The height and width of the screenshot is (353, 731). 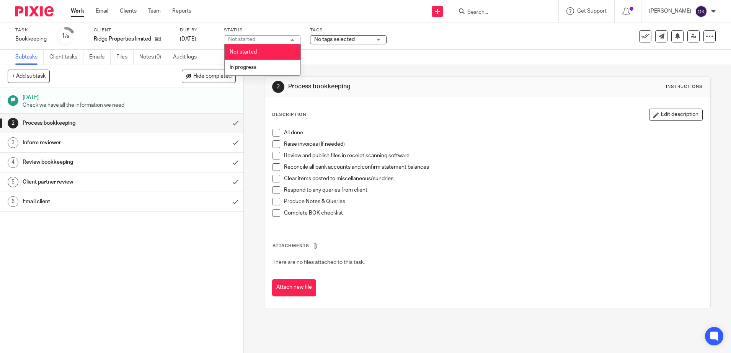 What do you see at coordinates (13, 143) in the screenshot?
I see `div: 3` at bounding box center [13, 143].